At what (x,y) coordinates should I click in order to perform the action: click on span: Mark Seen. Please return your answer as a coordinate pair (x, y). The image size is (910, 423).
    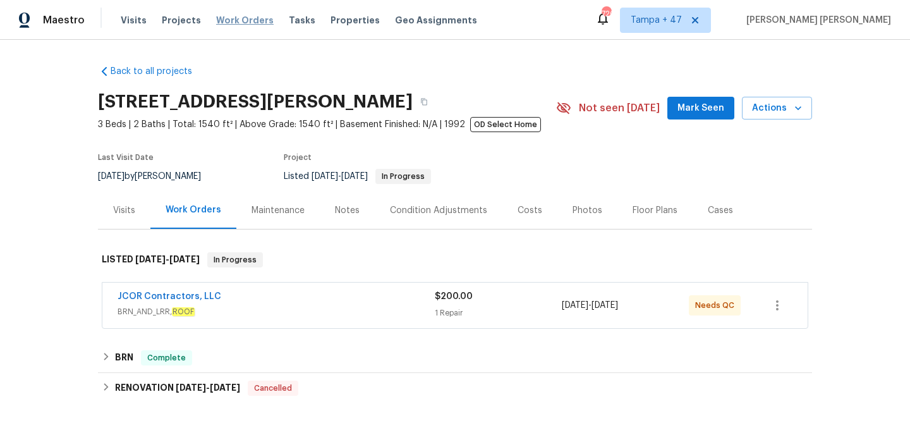
    Looking at the image, I should click on (701, 108).